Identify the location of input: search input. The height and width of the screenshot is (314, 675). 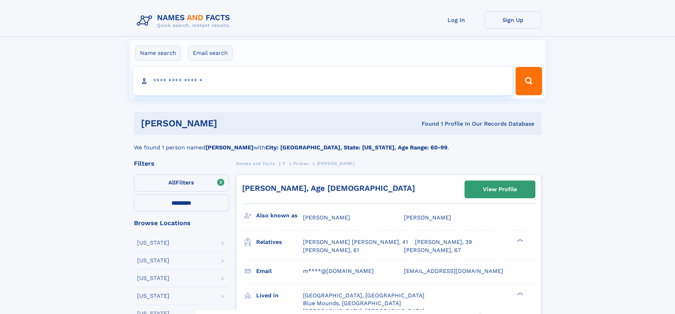
(323, 81).